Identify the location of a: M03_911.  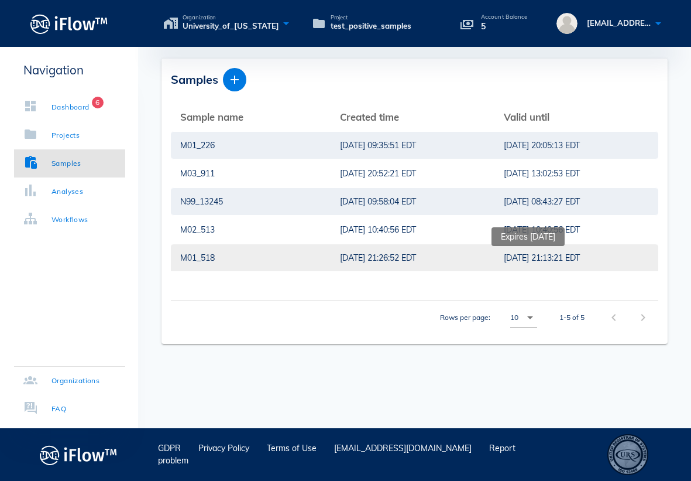
(251, 173).